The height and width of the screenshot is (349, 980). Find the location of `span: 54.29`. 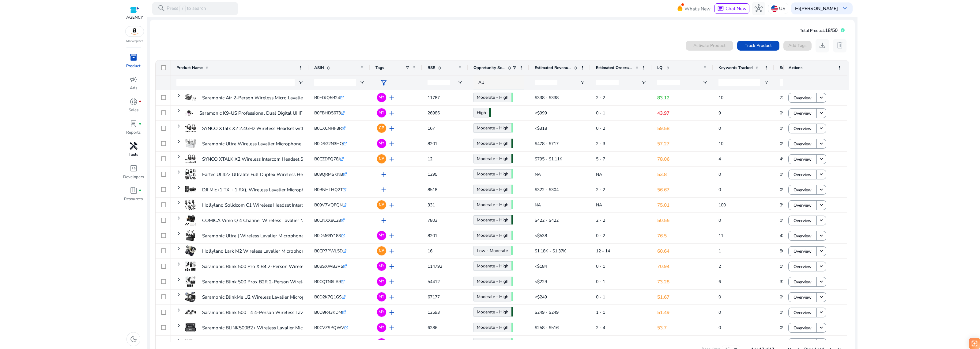

span: 54.29 is located at coordinates (512, 250).